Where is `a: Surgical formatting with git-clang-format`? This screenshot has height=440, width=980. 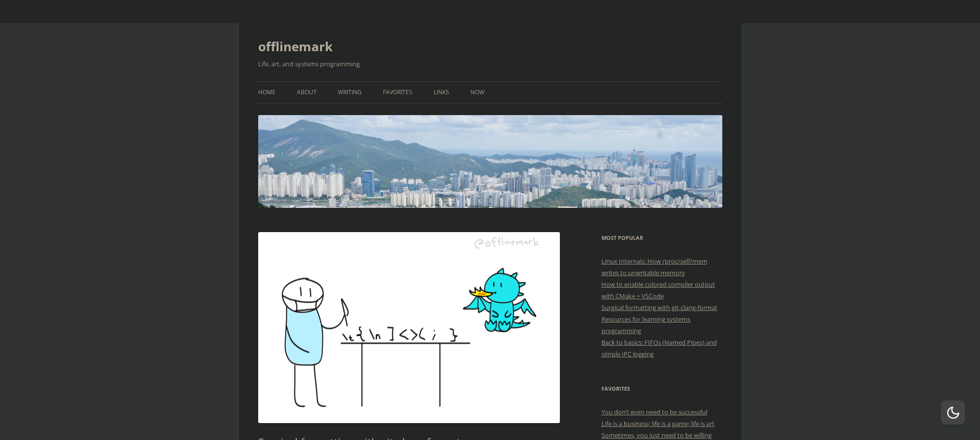
a: Surgical formatting with git-clang-format is located at coordinates (659, 307).